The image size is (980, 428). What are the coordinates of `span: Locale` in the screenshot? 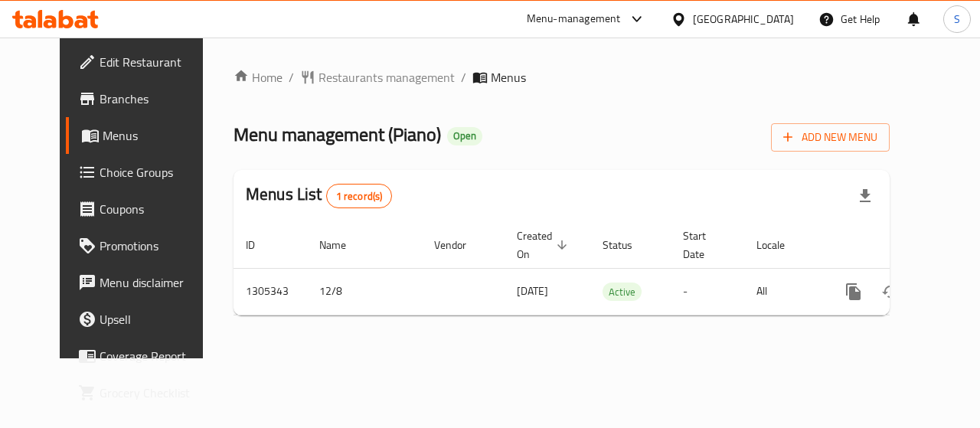 It's located at (780, 244).